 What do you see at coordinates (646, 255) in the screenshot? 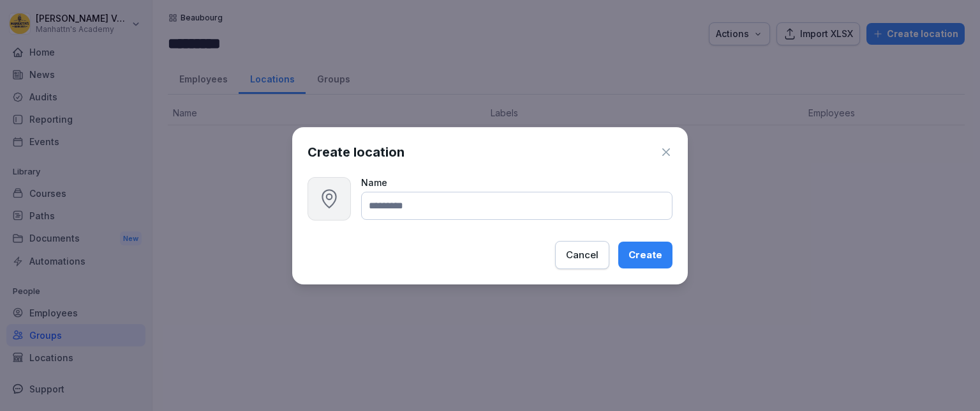
I see `div: Create` at bounding box center [646, 255].